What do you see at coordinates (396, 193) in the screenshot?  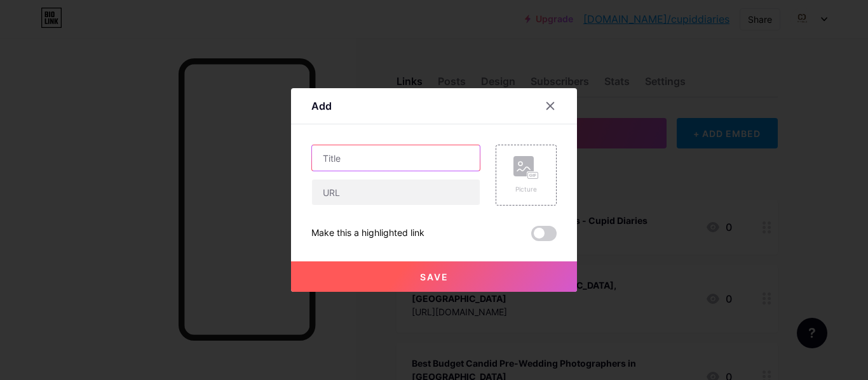 I see `input: URL` at bounding box center [396, 193].